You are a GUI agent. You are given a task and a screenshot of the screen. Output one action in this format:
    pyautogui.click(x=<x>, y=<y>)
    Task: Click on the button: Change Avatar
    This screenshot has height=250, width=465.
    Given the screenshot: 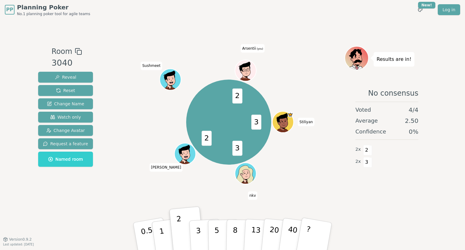 What is the action you would take?
    pyautogui.click(x=65, y=131)
    